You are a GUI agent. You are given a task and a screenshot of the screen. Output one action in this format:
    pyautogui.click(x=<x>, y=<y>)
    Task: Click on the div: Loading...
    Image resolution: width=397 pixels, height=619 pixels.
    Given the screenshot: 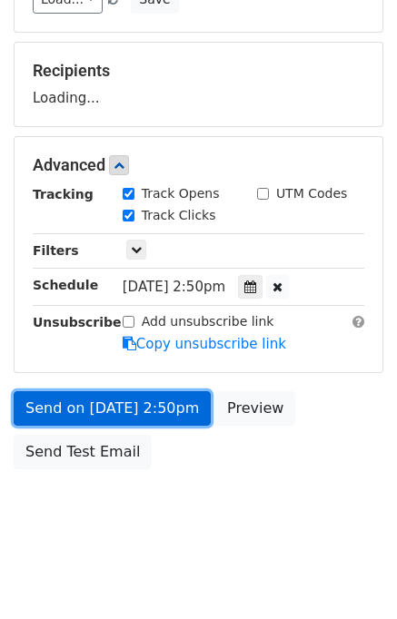 What is the action you would take?
    pyautogui.click(x=198, y=84)
    